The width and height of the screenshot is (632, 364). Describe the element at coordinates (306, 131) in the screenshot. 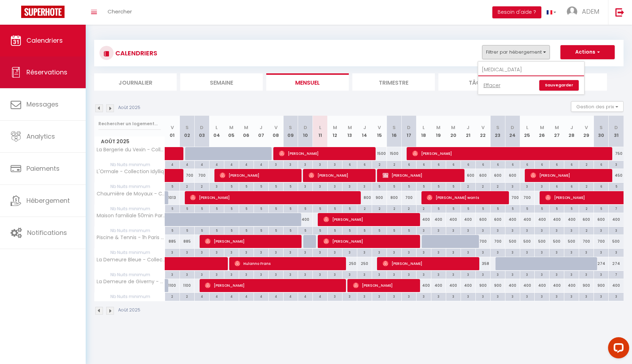

I see `th: 10` at that location.